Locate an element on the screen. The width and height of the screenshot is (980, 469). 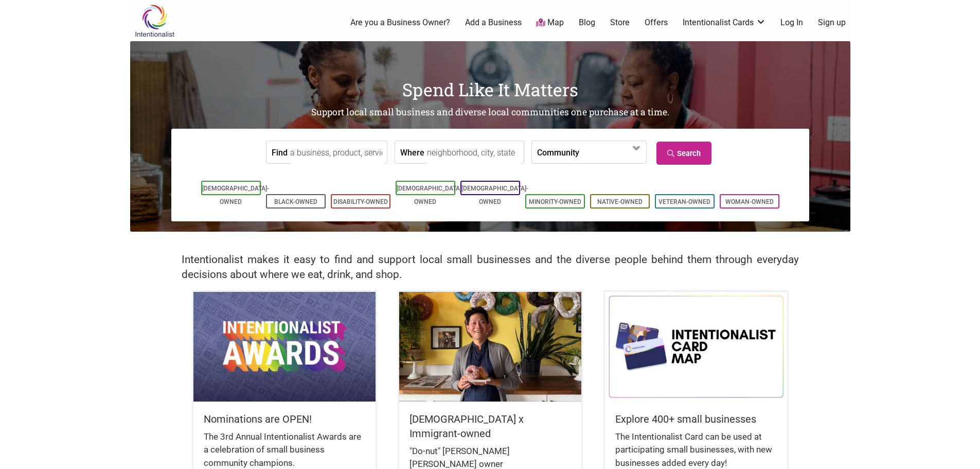
label: Where is located at coordinates (412, 151).